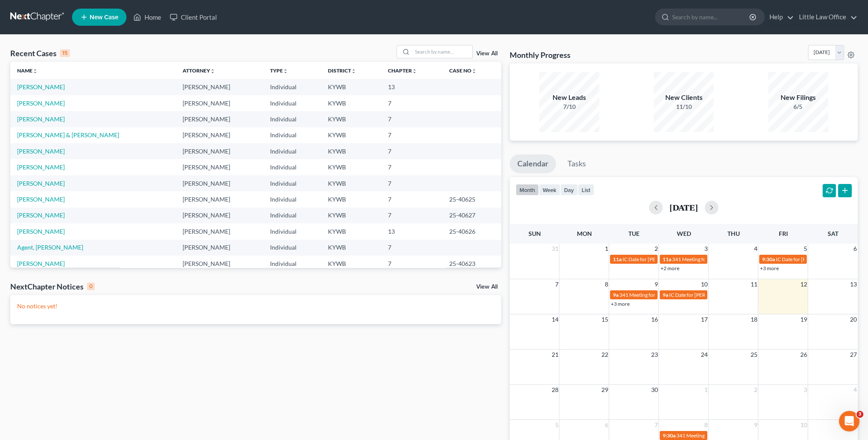 The height and width of the screenshot is (440, 868). Describe the element at coordinates (826, 17) in the screenshot. I see `a: Little Law Office` at that location.